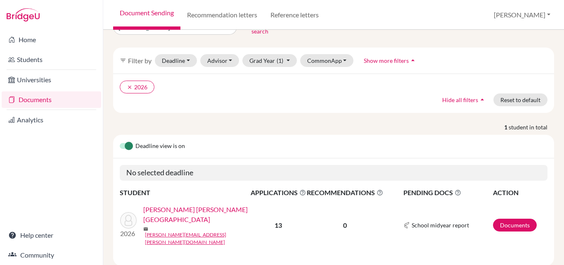  Describe the element at coordinates (51, 235) in the screenshot. I see `a: Help center` at that location.